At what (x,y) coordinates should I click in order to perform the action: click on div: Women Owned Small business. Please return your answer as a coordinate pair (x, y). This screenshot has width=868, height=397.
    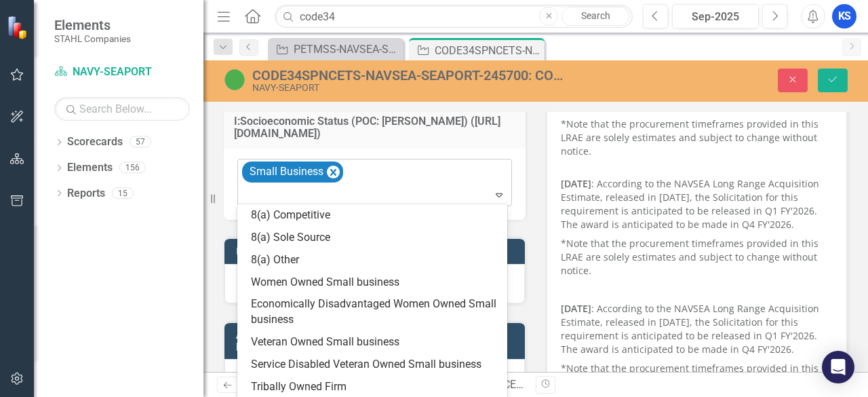
    Looking at the image, I should click on (375, 282).